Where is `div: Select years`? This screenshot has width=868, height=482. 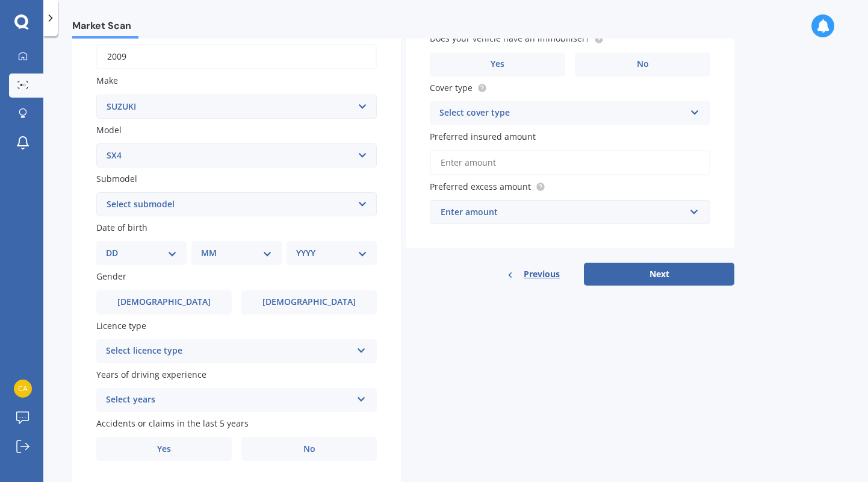
div: Select years is located at coordinates (229, 400).